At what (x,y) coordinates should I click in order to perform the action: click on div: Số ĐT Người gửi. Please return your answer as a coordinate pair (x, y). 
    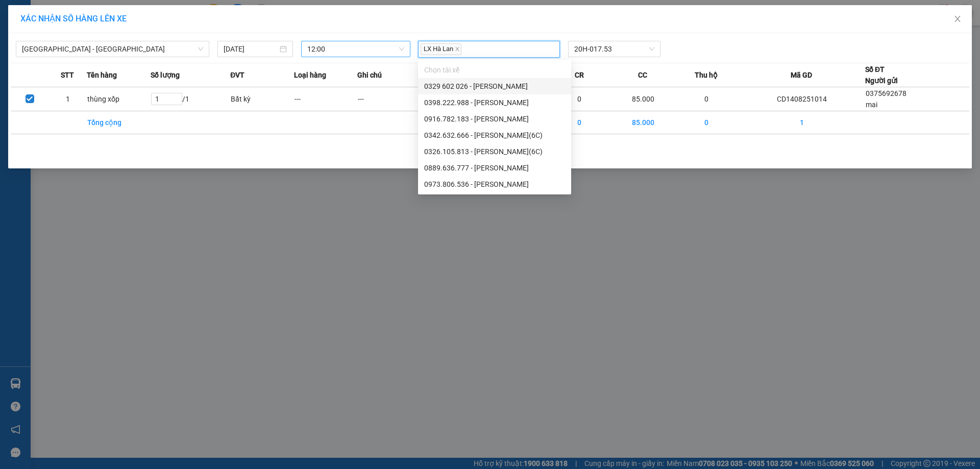
    Looking at the image, I should click on (881, 75).